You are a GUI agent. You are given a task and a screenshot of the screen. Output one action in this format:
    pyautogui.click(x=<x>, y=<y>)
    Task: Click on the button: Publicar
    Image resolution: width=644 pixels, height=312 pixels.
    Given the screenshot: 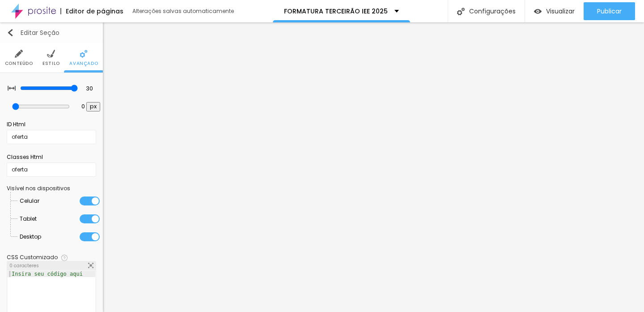 What is the action you would take?
    pyautogui.click(x=610, y=11)
    